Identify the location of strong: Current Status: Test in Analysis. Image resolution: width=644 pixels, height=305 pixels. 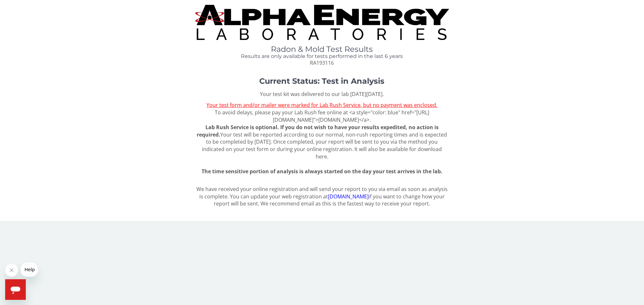
(322, 81).